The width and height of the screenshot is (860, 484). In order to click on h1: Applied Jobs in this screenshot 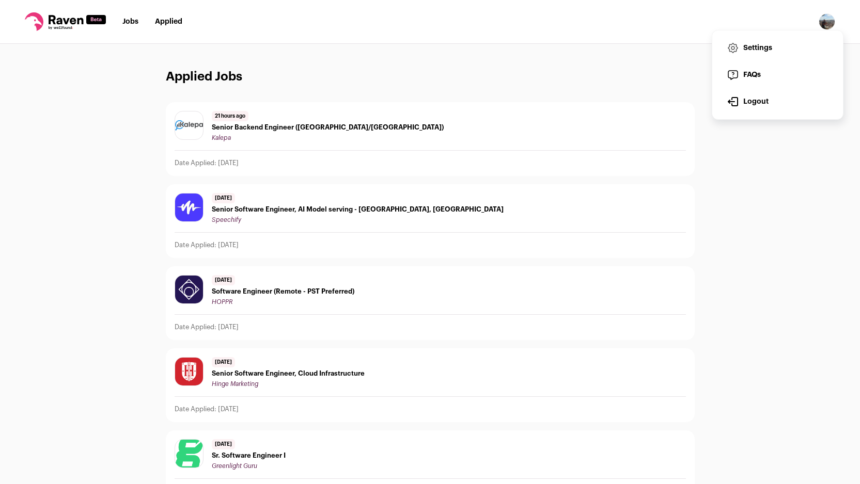, I will do `click(430, 77)`.